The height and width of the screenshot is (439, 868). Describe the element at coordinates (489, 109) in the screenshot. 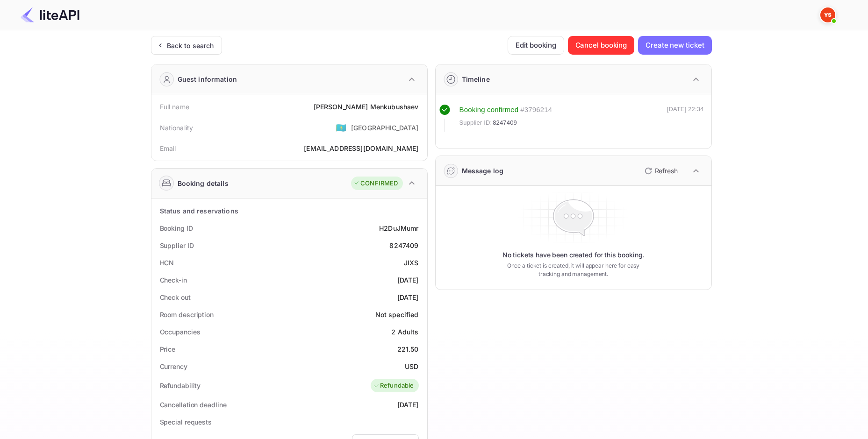

I see `div: Booking confirmed` at that location.